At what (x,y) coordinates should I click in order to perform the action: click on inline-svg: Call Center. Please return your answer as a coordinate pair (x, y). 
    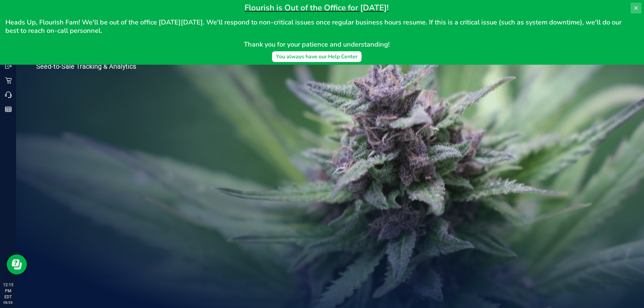
    Looking at the image, I should click on (9, 95).